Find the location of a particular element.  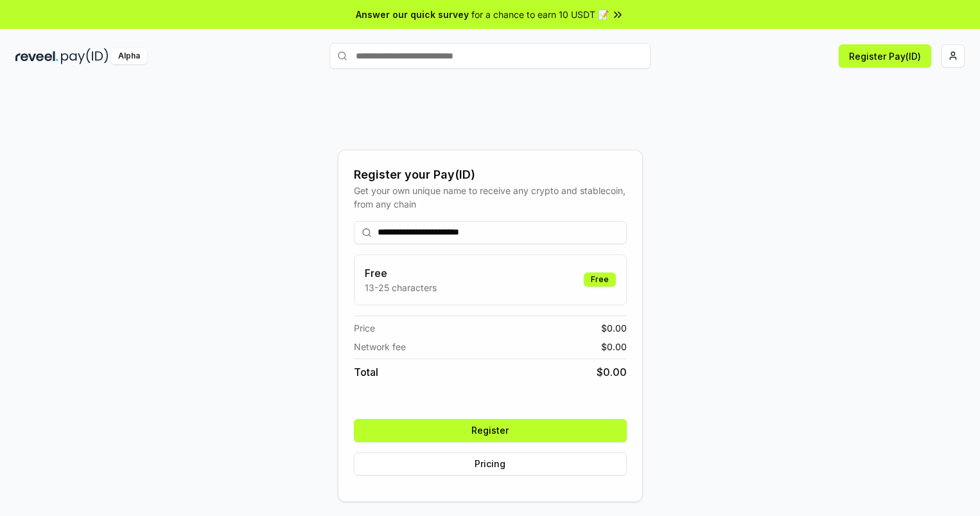

span: Price is located at coordinates (364, 328).